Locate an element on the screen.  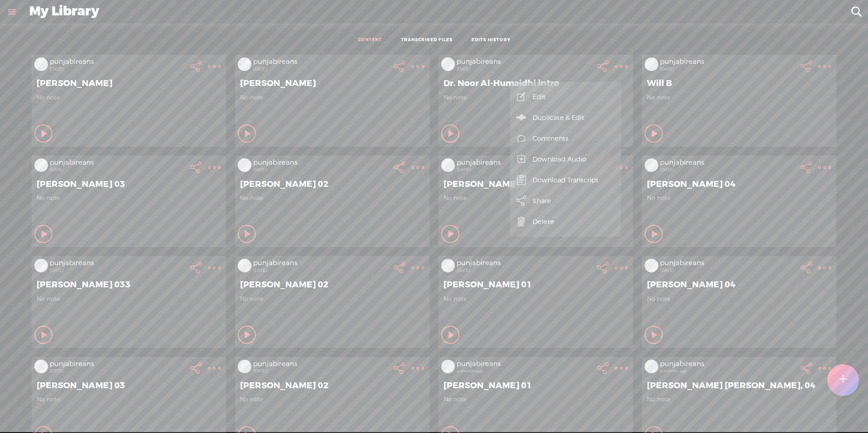
a: Comments is located at coordinates (566, 139).